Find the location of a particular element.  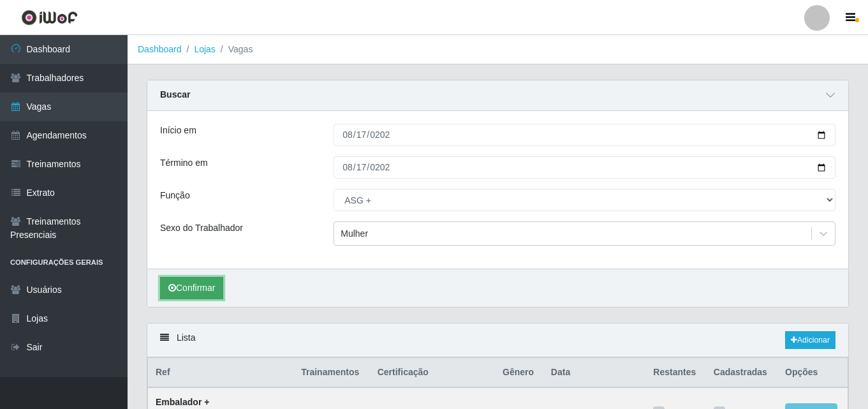

a: Dashboard is located at coordinates (160, 49).